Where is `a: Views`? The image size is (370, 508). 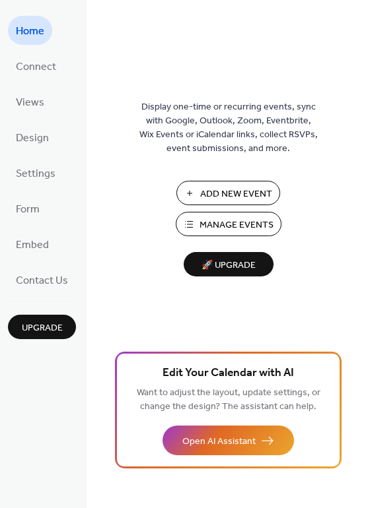
a: Views is located at coordinates (30, 102).